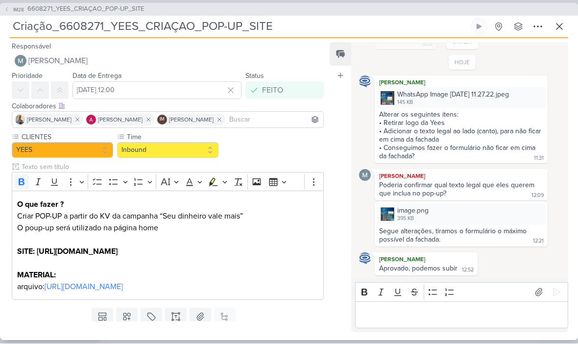 Image resolution: width=578 pixels, height=344 pixels. Describe the element at coordinates (537, 196) in the screenshot. I see `div: 12:09` at that location.